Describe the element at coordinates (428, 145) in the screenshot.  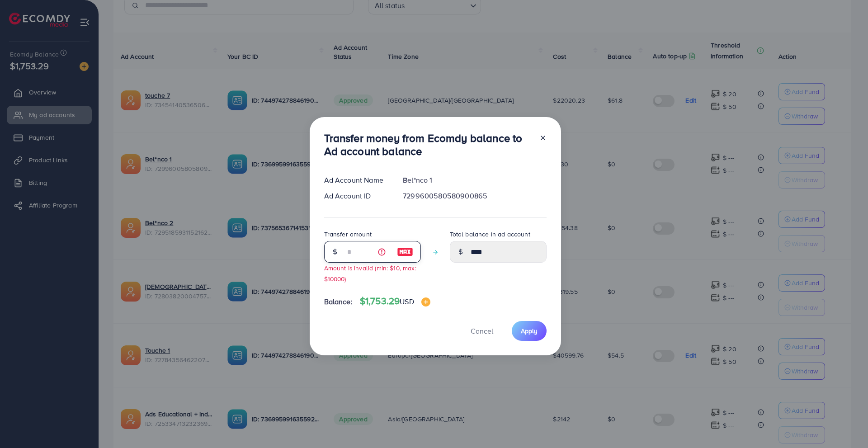
I see `h3: Transfer money from Ecomdy balance to Ad account balance` at that location.